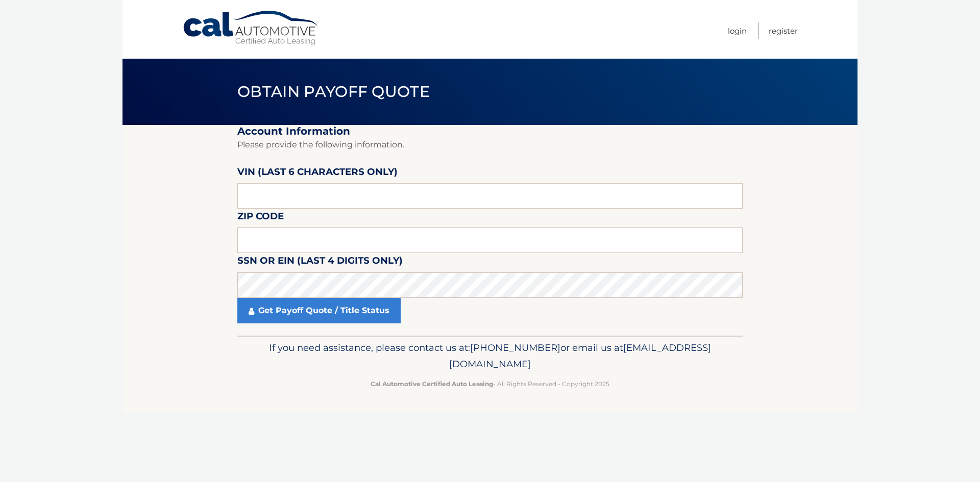 The image size is (980, 482). Describe the element at coordinates (490, 356) in the screenshot. I see `p: If you need assistance, please contact us at: or email us at` at that location.